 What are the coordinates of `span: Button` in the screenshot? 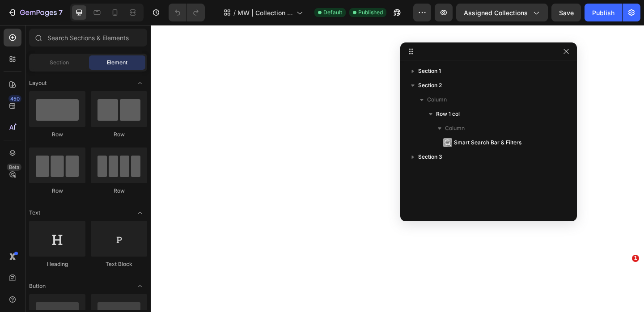 It's located at (37, 286).